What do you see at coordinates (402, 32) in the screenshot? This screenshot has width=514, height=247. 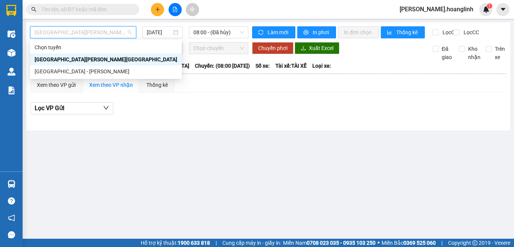 I see `button: bar-chartThống kê` at bounding box center [402, 32].